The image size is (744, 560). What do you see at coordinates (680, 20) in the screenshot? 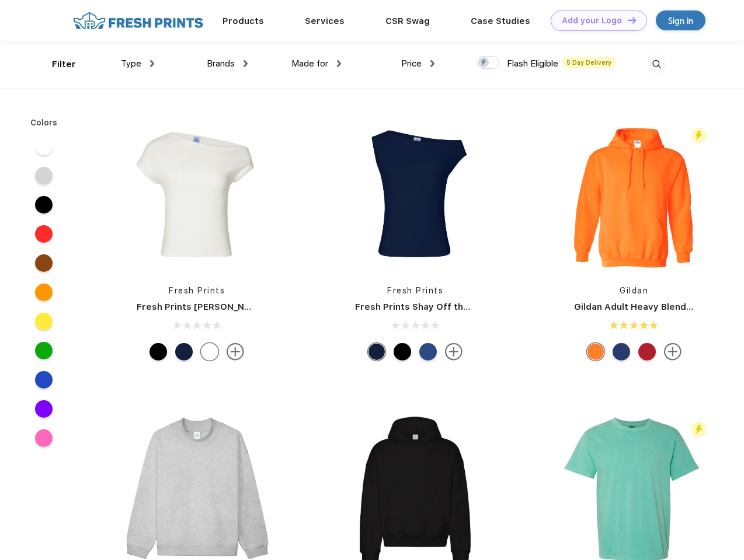
I see `a: Sign in` at bounding box center [680, 20].